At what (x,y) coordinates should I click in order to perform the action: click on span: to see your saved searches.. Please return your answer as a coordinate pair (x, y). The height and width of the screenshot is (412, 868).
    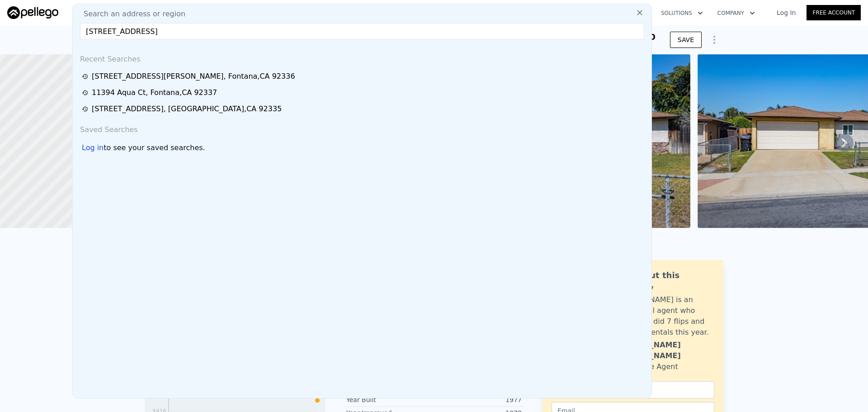
    Looking at the image, I should click on (154, 148).